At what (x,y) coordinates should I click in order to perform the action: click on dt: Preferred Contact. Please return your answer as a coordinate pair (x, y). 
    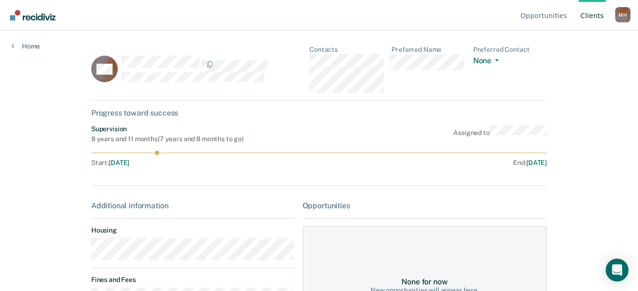
    Looking at the image, I should click on (510, 49).